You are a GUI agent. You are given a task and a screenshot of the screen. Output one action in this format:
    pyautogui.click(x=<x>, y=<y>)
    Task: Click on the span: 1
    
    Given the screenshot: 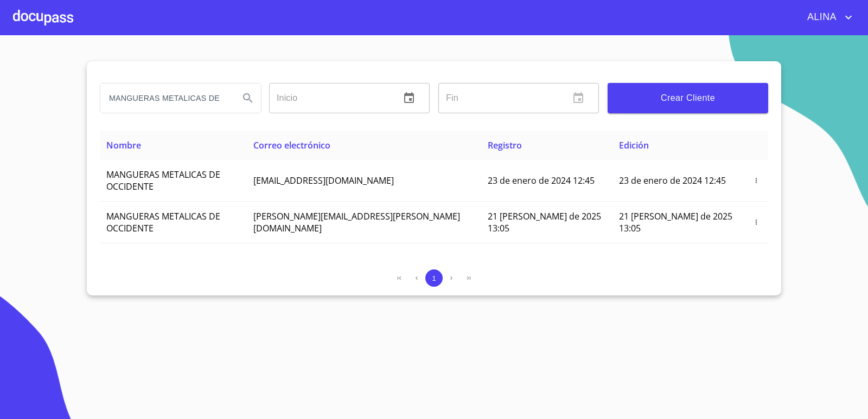 What is the action you would take?
    pyautogui.click(x=433, y=278)
    